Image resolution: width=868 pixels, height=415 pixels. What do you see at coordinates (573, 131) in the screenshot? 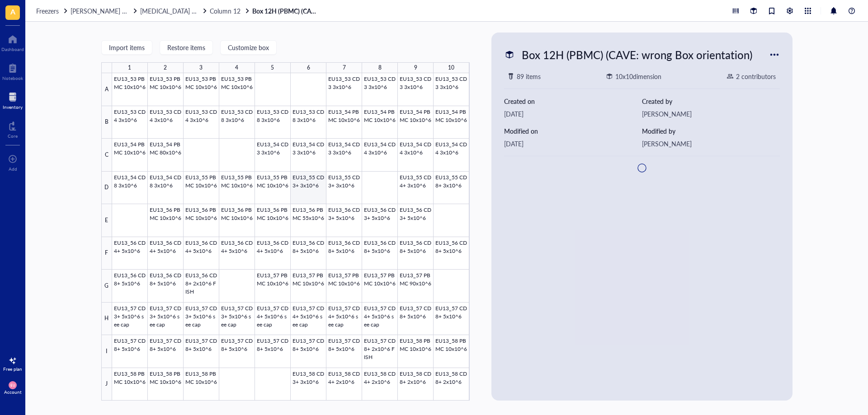
I see `div: Modified on` at bounding box center [573, 131].